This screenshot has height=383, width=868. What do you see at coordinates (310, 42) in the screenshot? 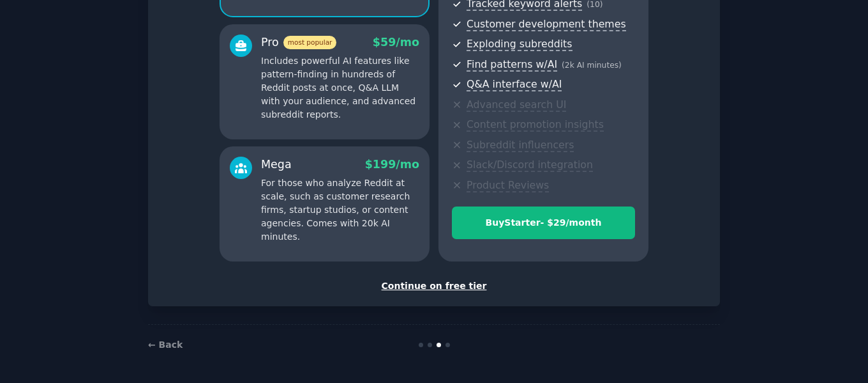
I see `span: most popular` at bounding box center [310, 42].